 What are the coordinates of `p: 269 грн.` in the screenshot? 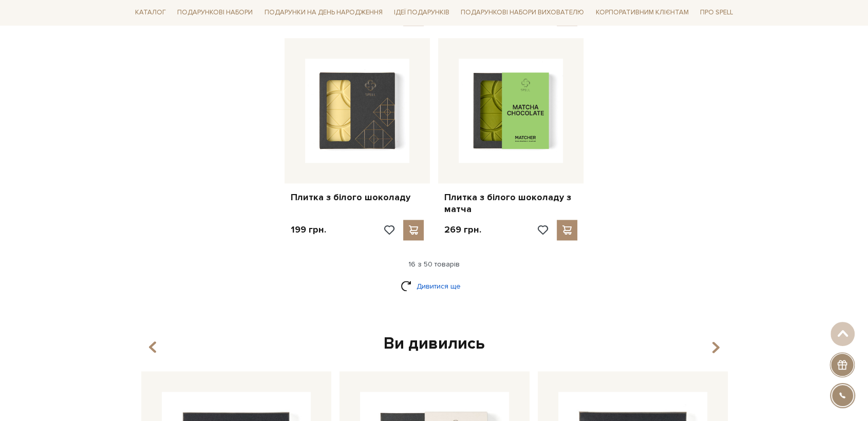 It's located at (463, 230).